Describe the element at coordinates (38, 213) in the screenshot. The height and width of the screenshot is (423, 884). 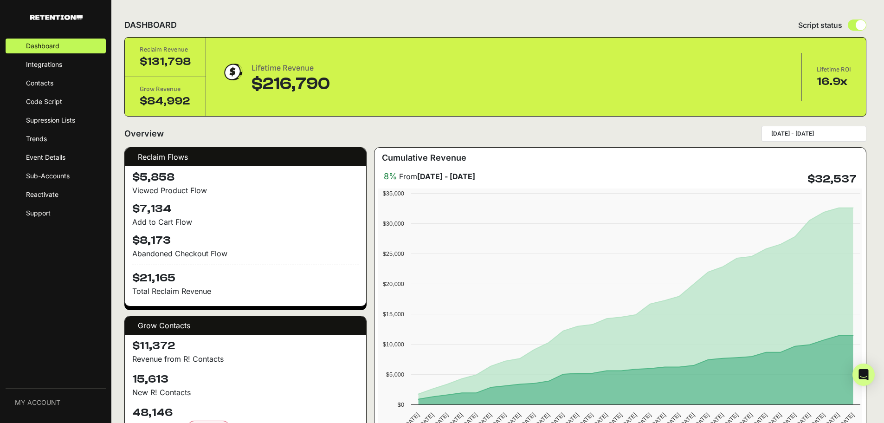
I see `span: Support` at that location.